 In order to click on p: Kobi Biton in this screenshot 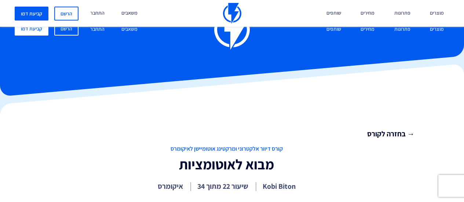, I will do `click(279, 186)`.